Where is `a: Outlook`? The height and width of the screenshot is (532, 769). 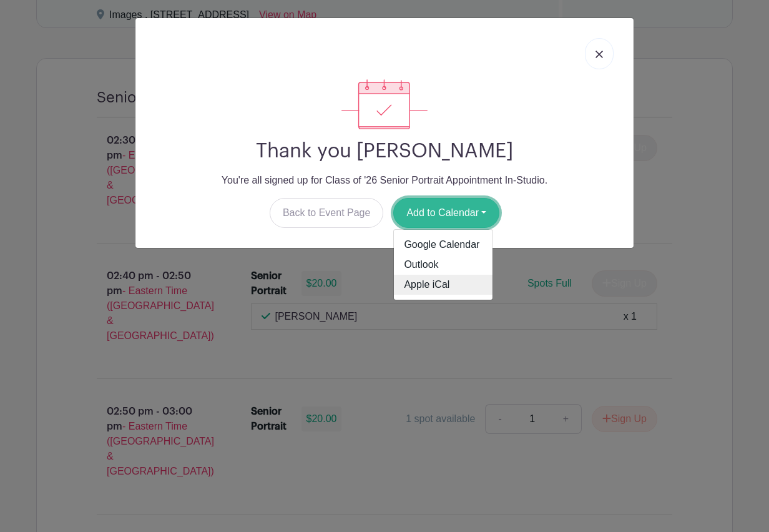
a: Outlook is located at coordinates (443, 264).